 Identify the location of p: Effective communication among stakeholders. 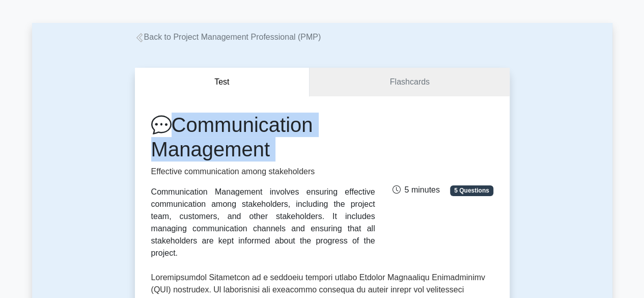
(263, 172).